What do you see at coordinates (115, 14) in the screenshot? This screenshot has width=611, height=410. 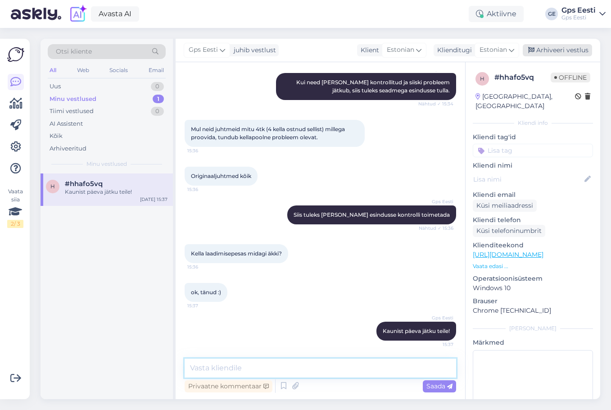 I see `a: Avasta AI` at bounding box center [115, 14].